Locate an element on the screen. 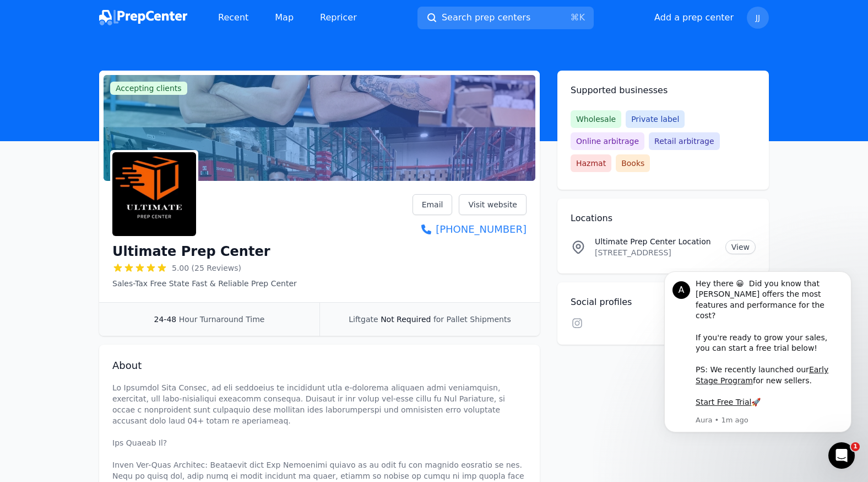 Image resolution: width=868 pixels, height=482 pixels. span: Not Required is located at coordinates (406, 319).